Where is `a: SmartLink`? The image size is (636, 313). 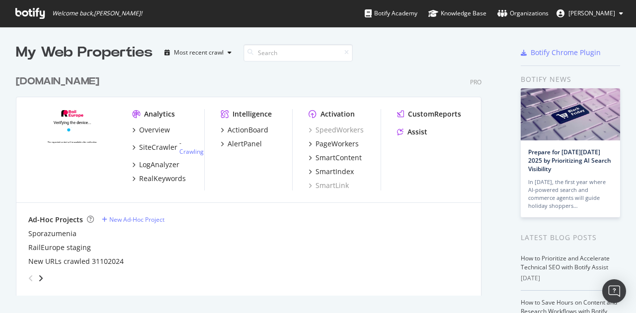
a: SmartLink is located at coordinates (328, 186).